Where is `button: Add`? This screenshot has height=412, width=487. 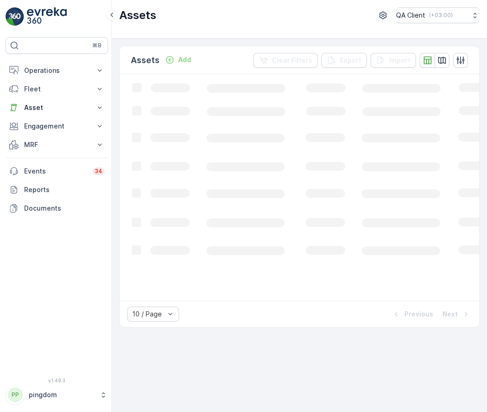 button: Add is located at coordinates (178, 60).